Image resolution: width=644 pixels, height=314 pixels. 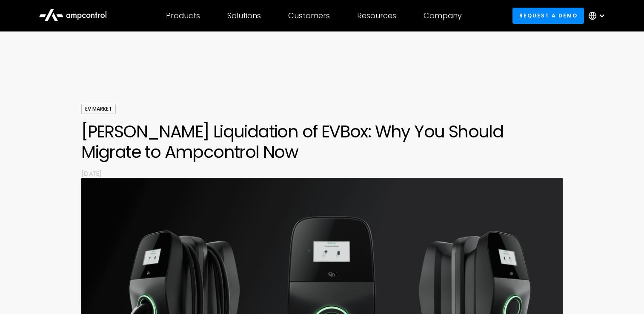 I want to click on a: Request a demo, so click(x=548, y=15).